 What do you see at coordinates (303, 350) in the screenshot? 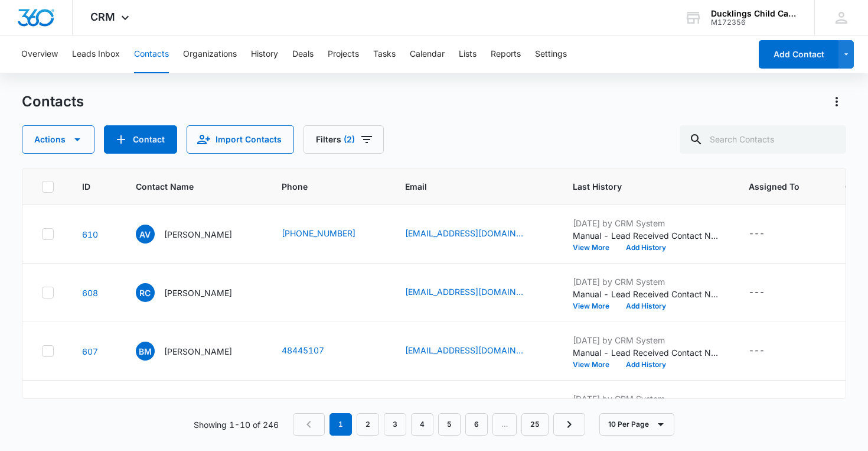
I see `a: 48445107` at bounding box center [303, 350].